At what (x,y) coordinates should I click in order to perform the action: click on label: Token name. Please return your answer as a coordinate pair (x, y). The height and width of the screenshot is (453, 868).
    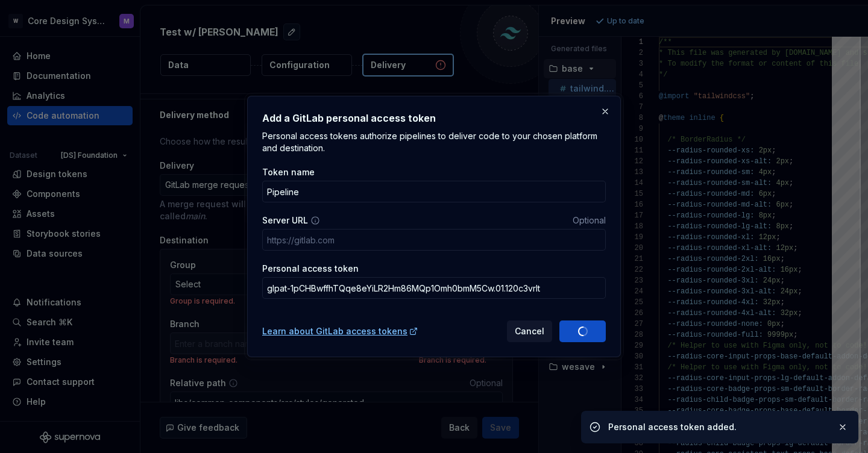
    Looking at the image, I should click on (288, 173).